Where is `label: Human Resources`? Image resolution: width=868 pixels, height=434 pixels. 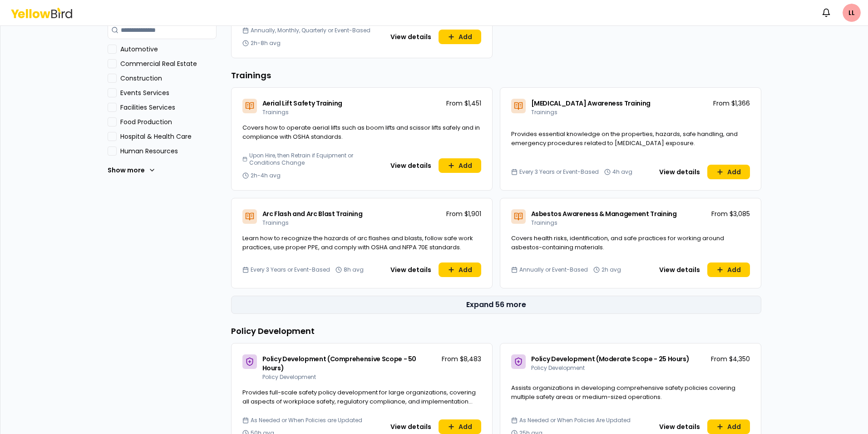 label: Human Resources is located at coordinates (169, 151).